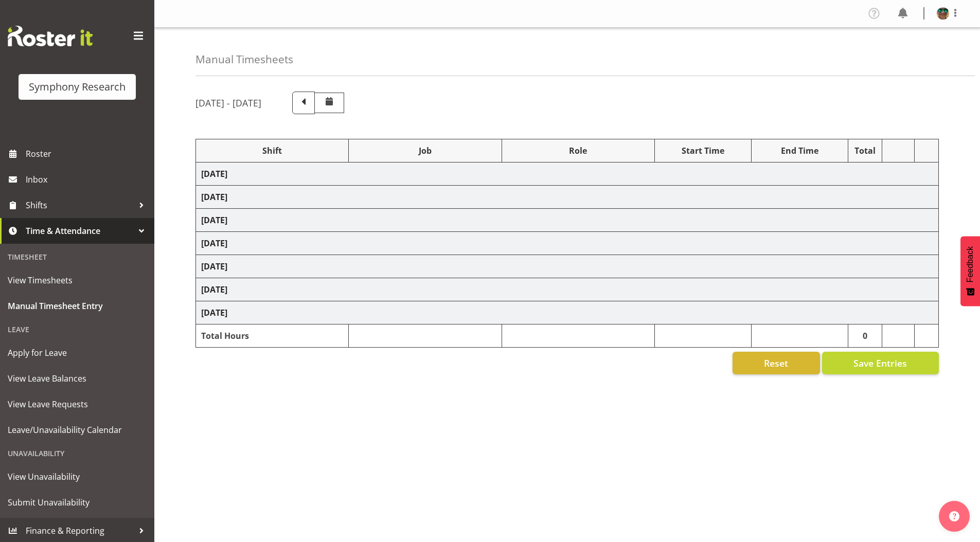 The height and width of the screenshot is (542, 980). I want to click on span: View Leave Requests, so click(77, 404).